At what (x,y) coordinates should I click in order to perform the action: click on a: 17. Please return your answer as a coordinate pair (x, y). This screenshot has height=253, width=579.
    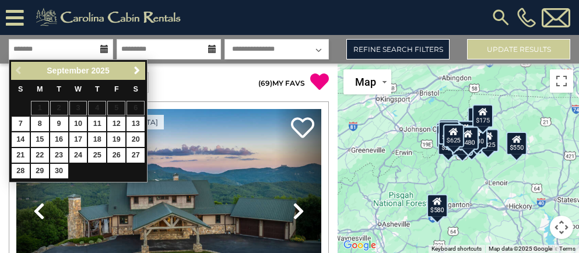
    Looking at the image, I should click on (78, 139).